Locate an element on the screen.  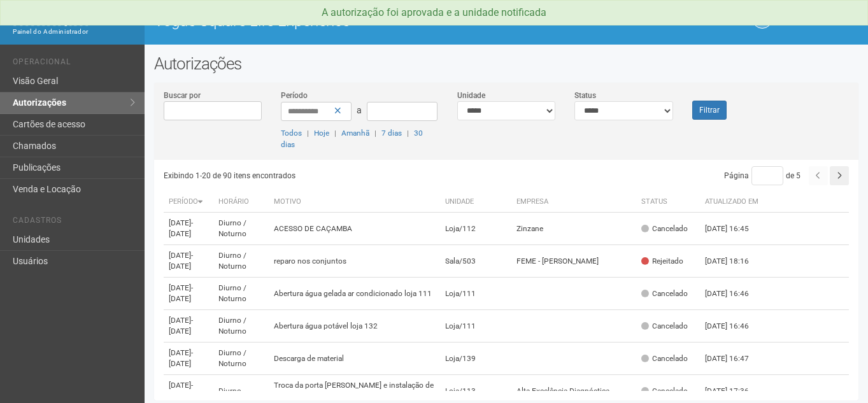
a: Hoje is located at coordinates (321, 133).